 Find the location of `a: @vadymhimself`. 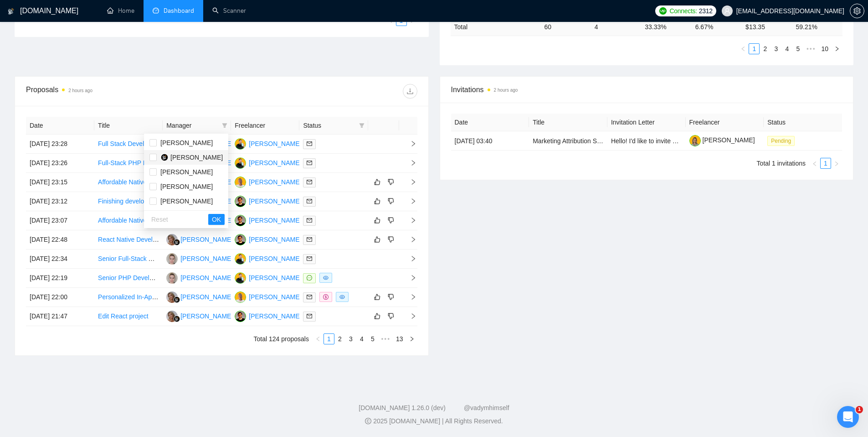

a: @vadymhimself is located at coordinates (486, 407).